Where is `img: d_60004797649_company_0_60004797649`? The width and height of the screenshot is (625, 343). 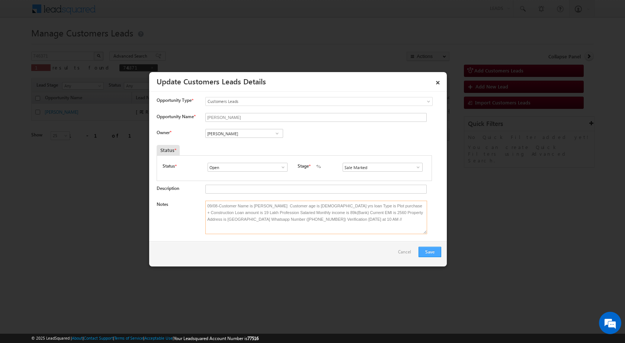
img: d_60004797649_company_0_60004797649 is located at coordinates (22, 44).